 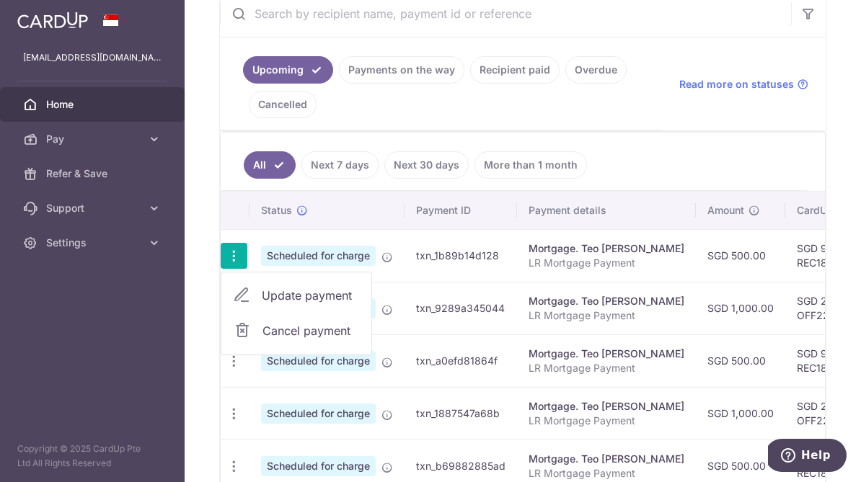 What do you see at coordinates (94, 139) in the screenshot?
I see `span: Pay` at bounding box center [94, 139].